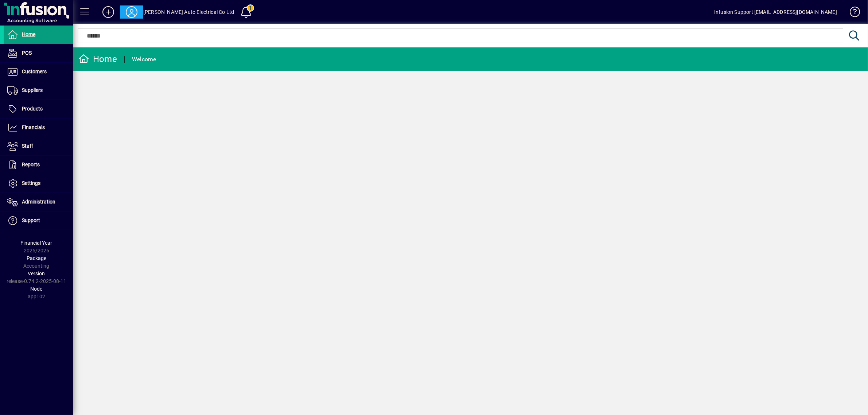  Describe the element at coordinates (38, 91) in the screenshot. I see `a: Suppliers` at that location.